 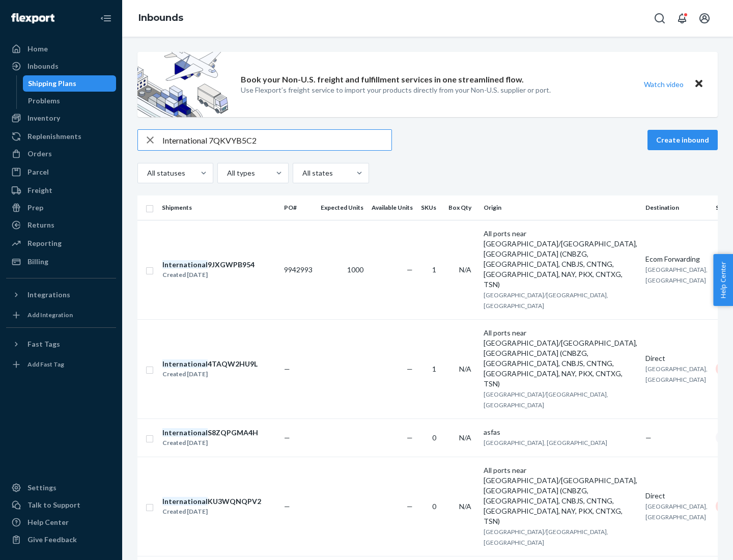 I want to click on a: Home, so click(x=61, y=49).